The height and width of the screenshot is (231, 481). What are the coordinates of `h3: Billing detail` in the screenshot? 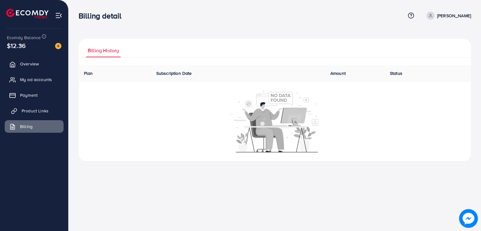 It's located at (102, 16).